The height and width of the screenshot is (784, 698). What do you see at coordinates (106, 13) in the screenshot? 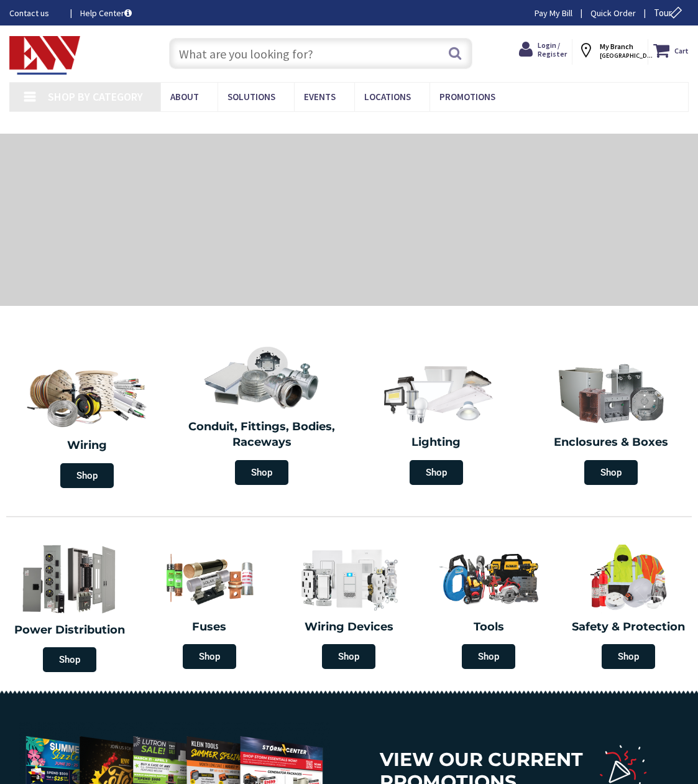
I see `a: Help Center` at bounding box center [106, 13].